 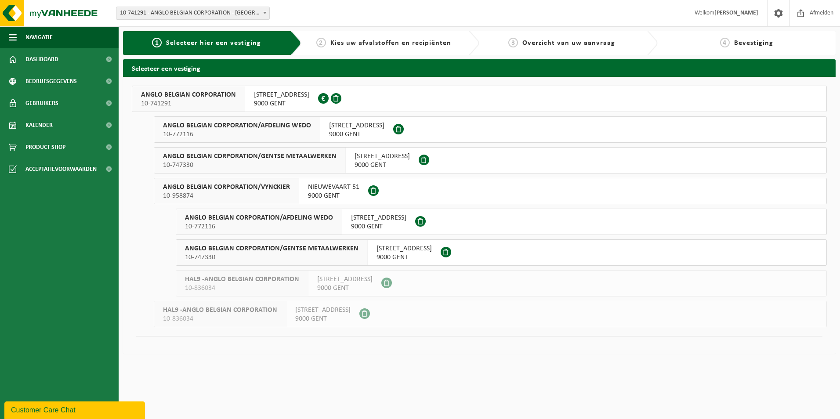 What do you see at coordinates (214, 43) in the screenshot?
I see `span: Selecteer hier een vestiging` at bounding box center [214, 43].